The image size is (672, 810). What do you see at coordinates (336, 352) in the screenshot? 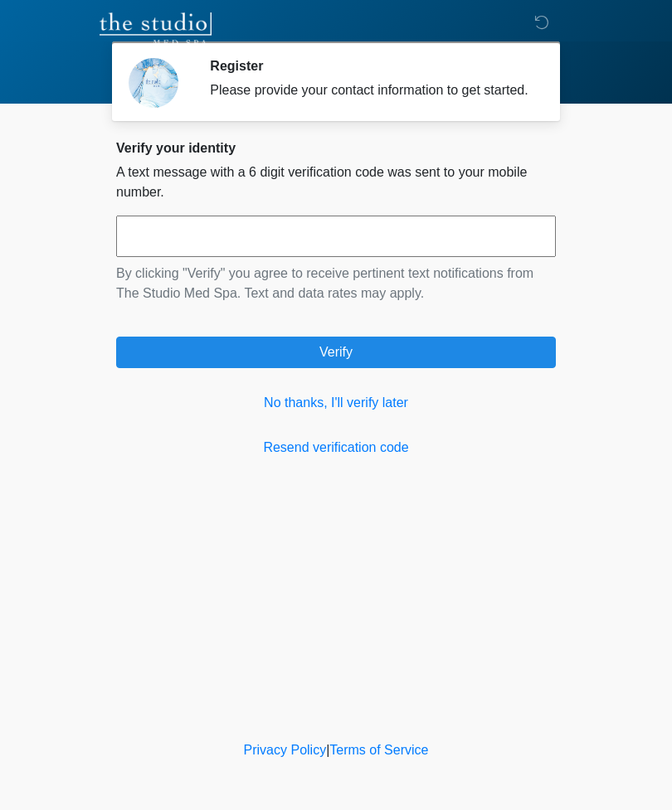
I see `button: Verify` at bounding box center [336, 352].